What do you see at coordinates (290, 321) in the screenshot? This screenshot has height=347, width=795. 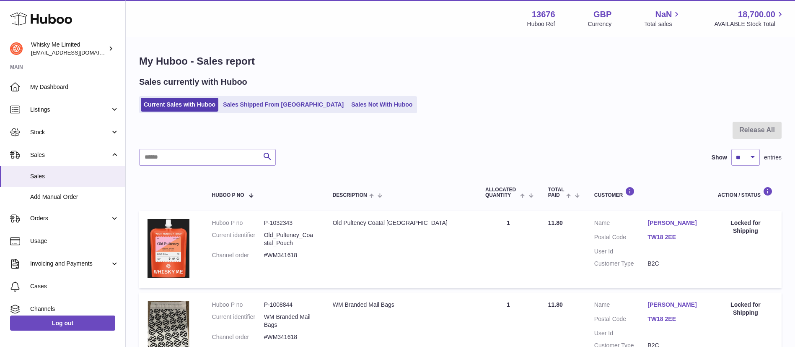 I see `dd: WM Branded Mail Bags` at bounding box center [290, 321].